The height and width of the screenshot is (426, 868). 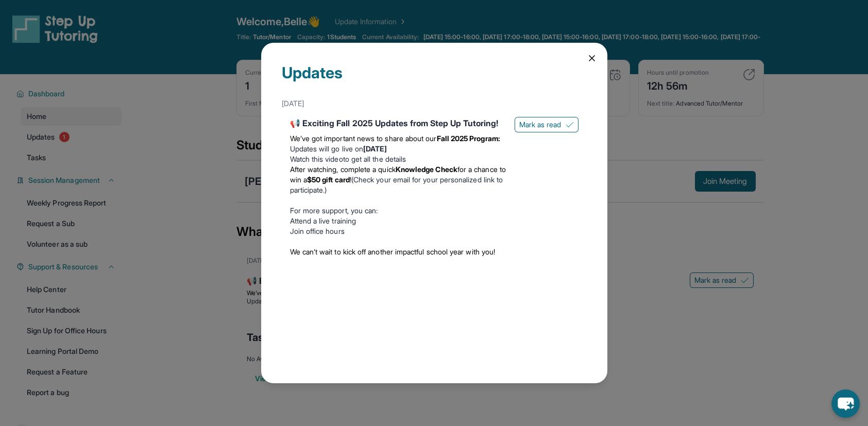 I want to click on a: Attend a live training, so click(x=323, y=220).